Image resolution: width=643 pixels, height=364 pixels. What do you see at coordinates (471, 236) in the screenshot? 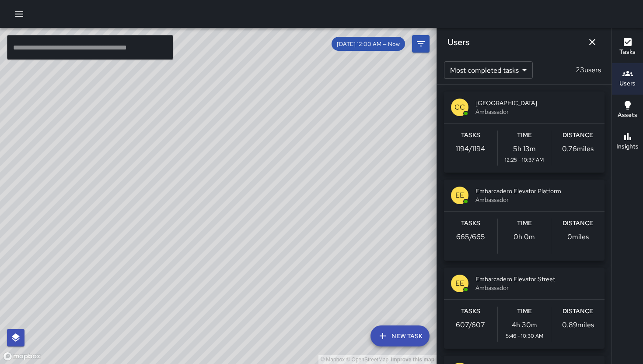
I see `p: 665 / 665` at bounding box center [471, 236].